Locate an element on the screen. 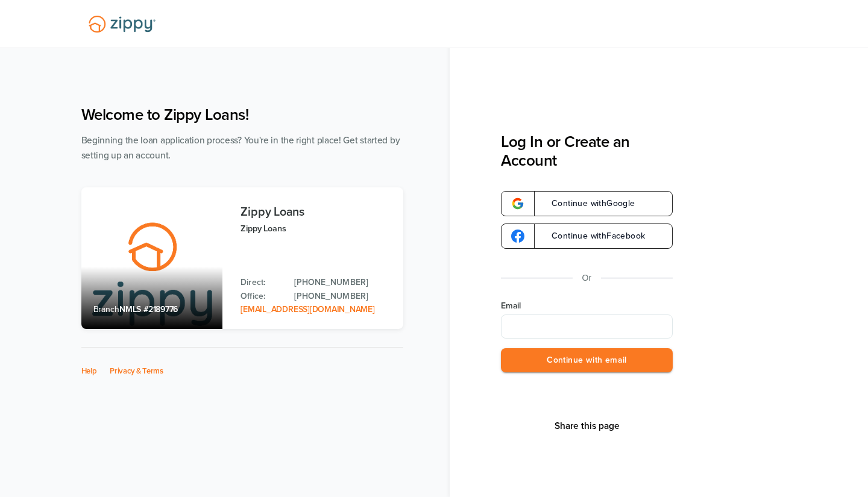 This screenshot has width=868, height=497. span: Continue with Google is located at coordinates (587, 204).